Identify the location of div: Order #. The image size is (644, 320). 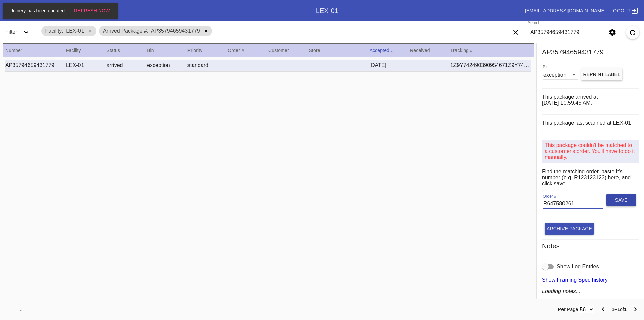
(248, 51).